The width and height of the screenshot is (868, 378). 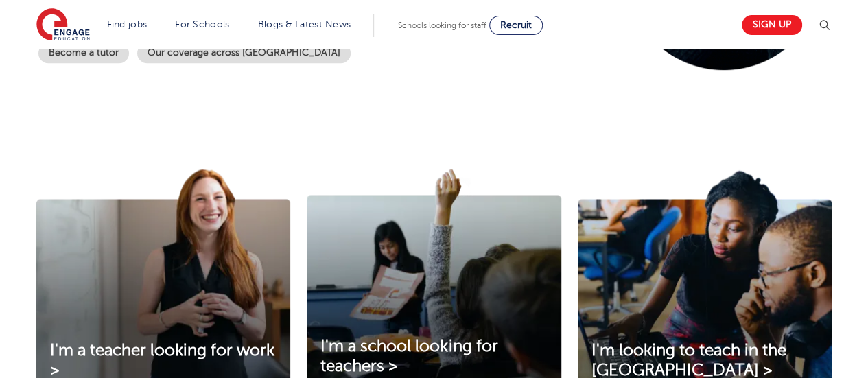 What do you see at coordinates (304, 24) in the screenshot?
I see `a: Blogs & Latest News` at bounding box center [304, 24].